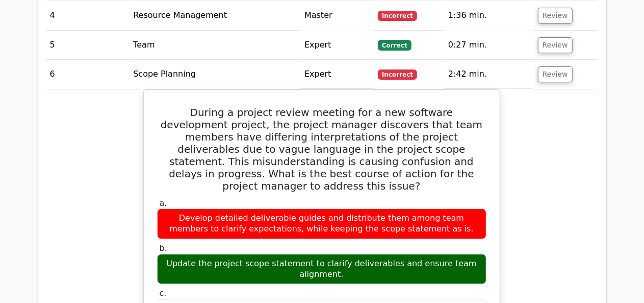 The width and height of the screenshot is (644, 303). Describe the element at coordinates (163, 202) in the screenshot. I see `span: a.` at that location.